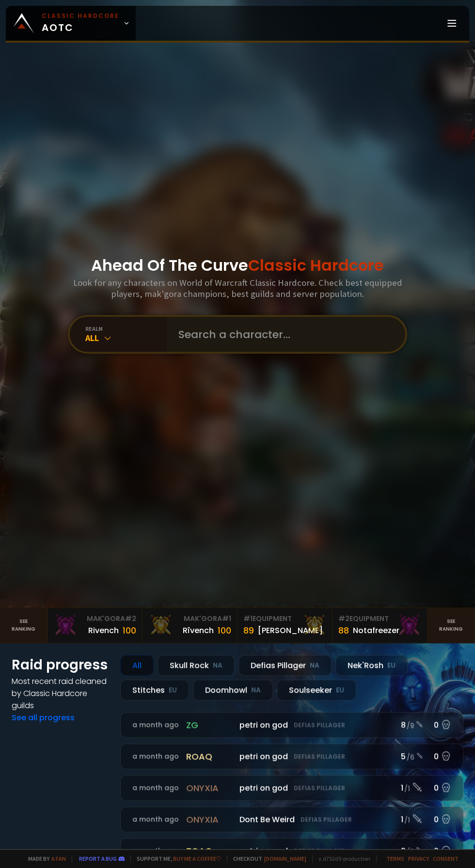 The width and height of the screenshot is (475, 868). I want to click on a: Mak'Gora#1Rîvench100, so click(190, 625).